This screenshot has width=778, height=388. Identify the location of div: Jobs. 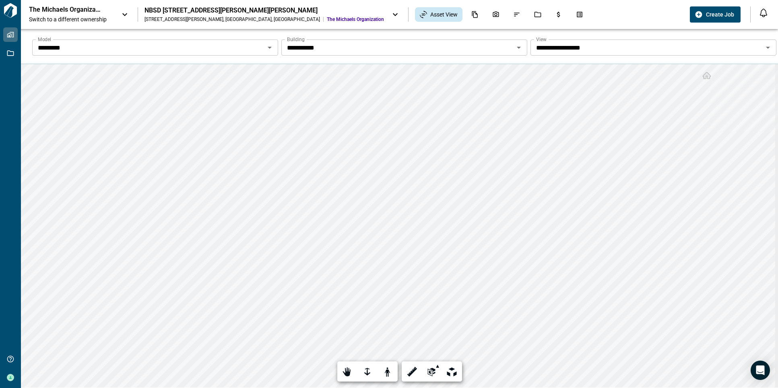
(538, 14).